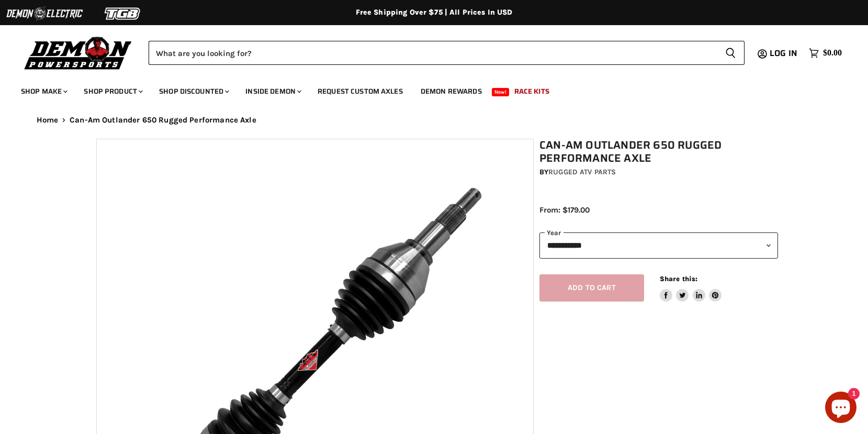  I want to click on inbox-online-store-chat: Shopify online store chat, so click(840, 408).